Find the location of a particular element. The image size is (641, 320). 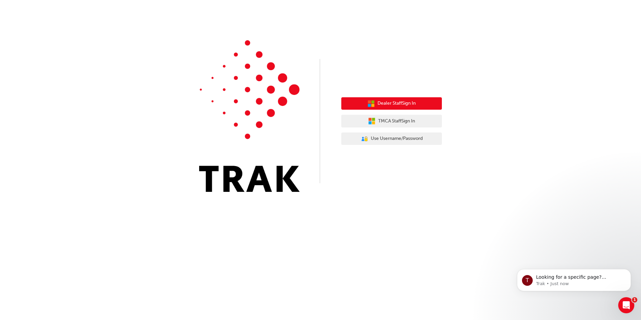

button: Use Username/Password is located at coordinates (392, 139).